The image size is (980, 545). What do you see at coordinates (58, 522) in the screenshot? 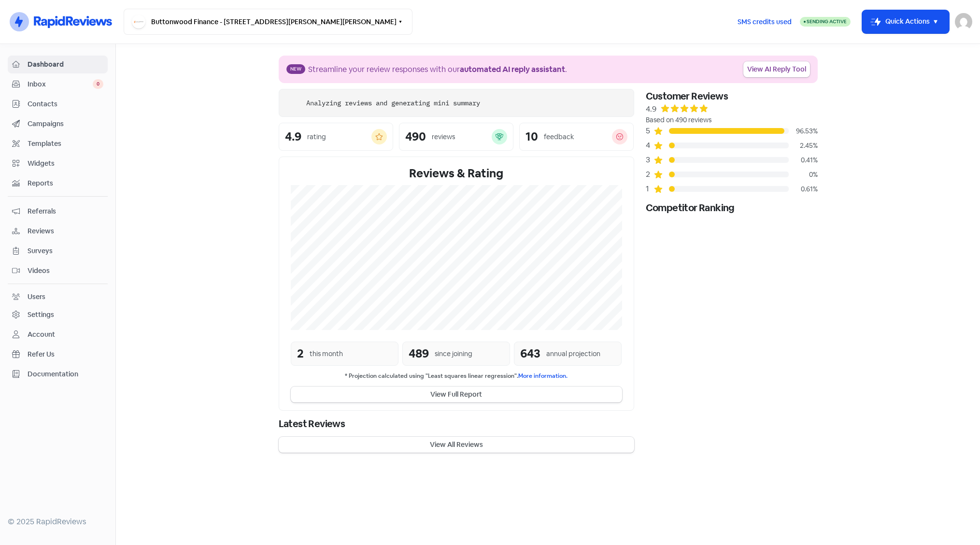
I see `div: © 2025 RapidReviews` at bounding box center [58, 522].